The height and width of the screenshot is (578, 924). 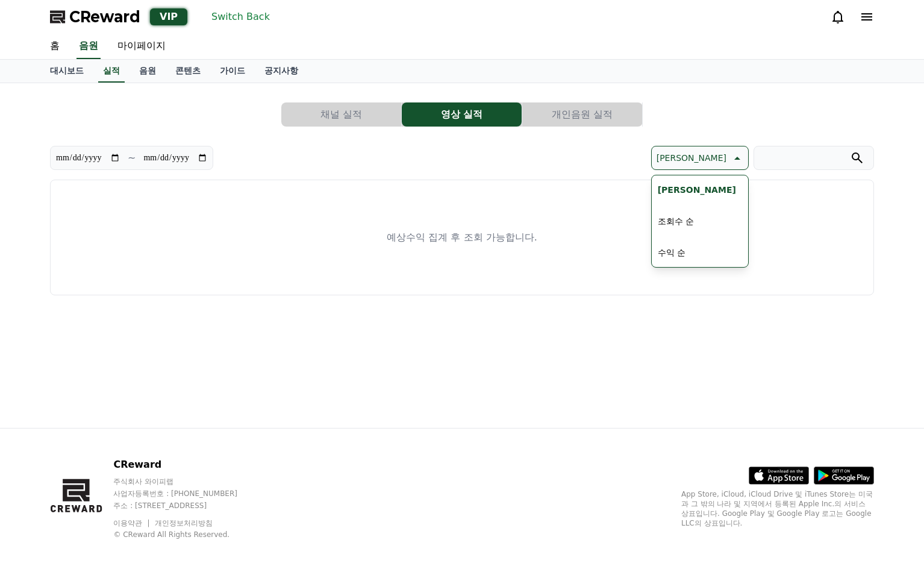 I want to click on a: 홈, so click(x=55, y=46).